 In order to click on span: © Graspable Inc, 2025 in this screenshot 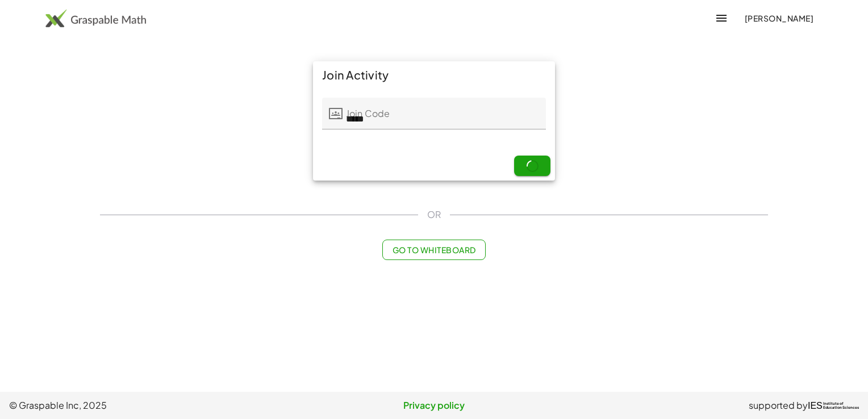, I will do `click(151, 405)`.